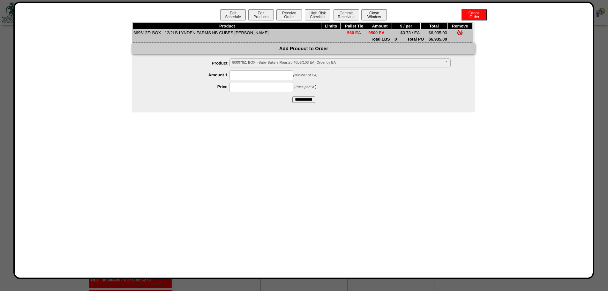 The image size is (608, 291). Describe the element at coordinates (303, 48) in the screenshot. I see `div: Add Product to Order` at that location.